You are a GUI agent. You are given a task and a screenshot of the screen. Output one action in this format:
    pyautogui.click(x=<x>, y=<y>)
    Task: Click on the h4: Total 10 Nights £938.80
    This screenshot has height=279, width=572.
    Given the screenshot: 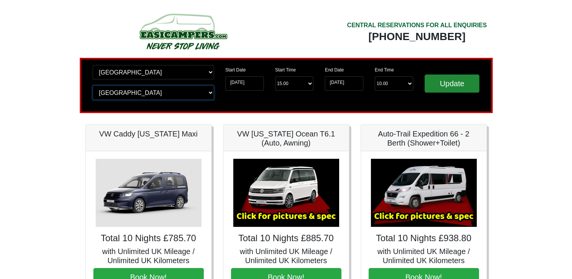 What is the action you would take?
    pyautogui.click(x=424, y=238)
    